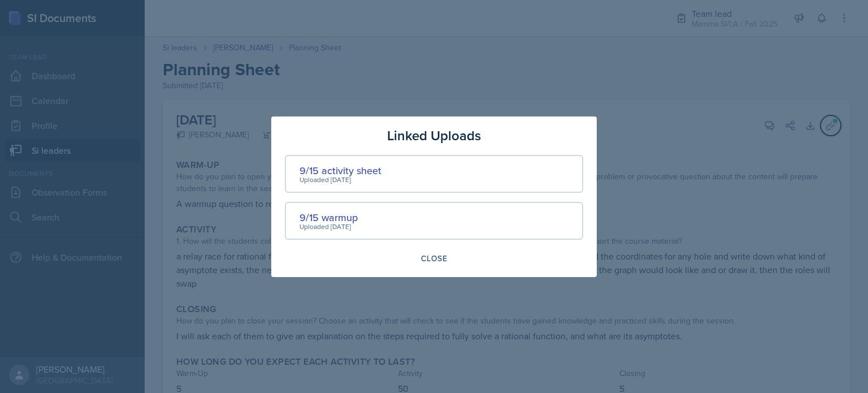 The image size is (868, 393). I want to click on h3: Linked Uploads, so click(434, 135).